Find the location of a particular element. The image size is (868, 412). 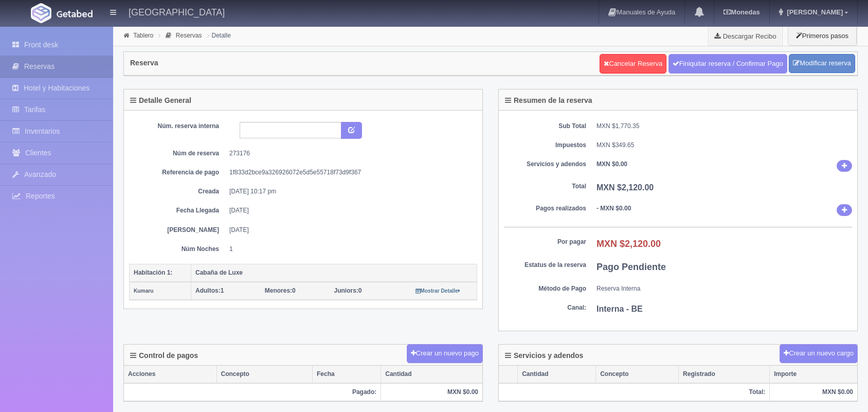

dd: MXN $349.65 is located at coordinates (724, 145).